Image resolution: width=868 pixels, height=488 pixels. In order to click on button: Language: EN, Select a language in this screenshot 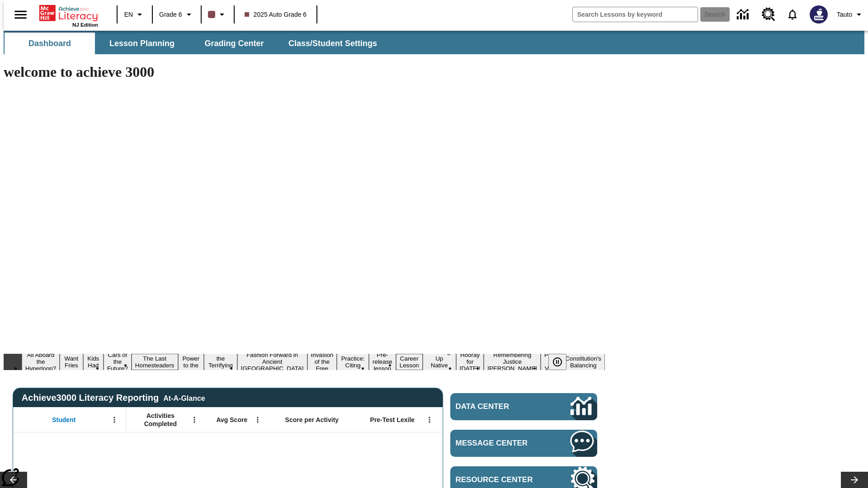, I will do `click(135, 14)`.